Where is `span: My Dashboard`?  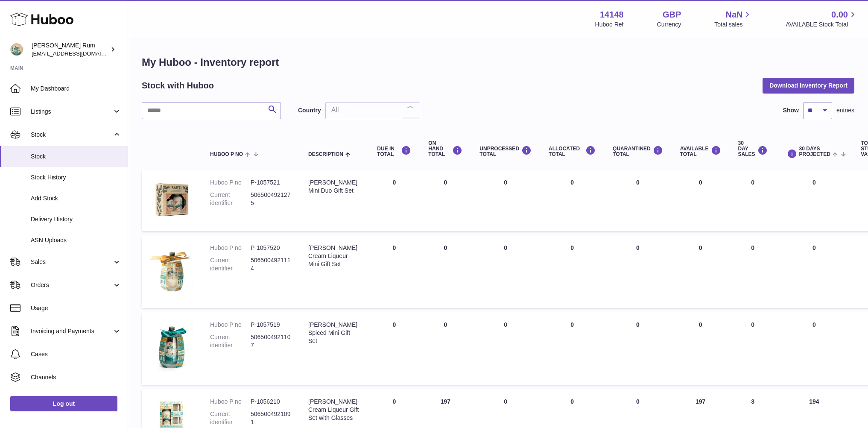 span: My Dashboard is located at coordinates (76, 89).